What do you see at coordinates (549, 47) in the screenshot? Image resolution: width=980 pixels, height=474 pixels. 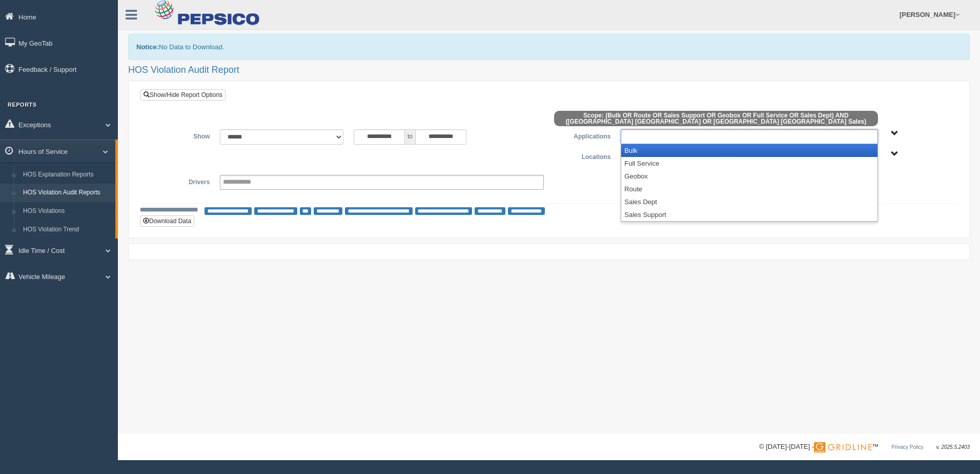 I see `div: No Data to Download.` at bounding box center [549, 47].